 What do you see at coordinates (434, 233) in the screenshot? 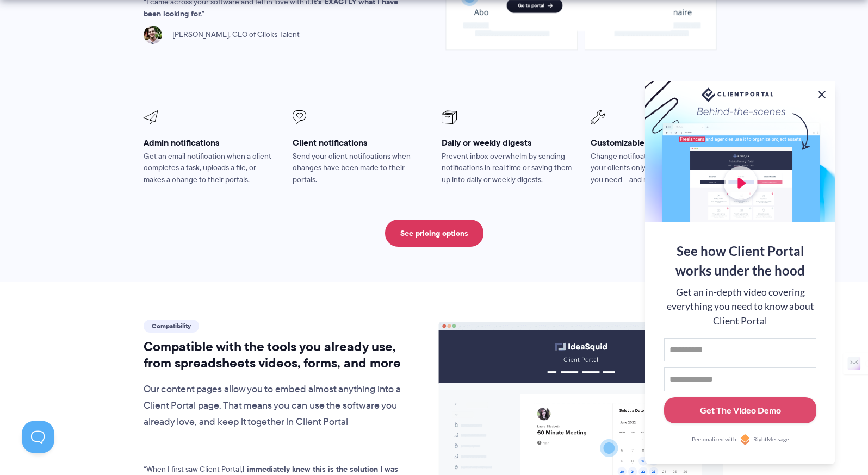
I see `a: See pricing options` at bounding box center [434, 233].